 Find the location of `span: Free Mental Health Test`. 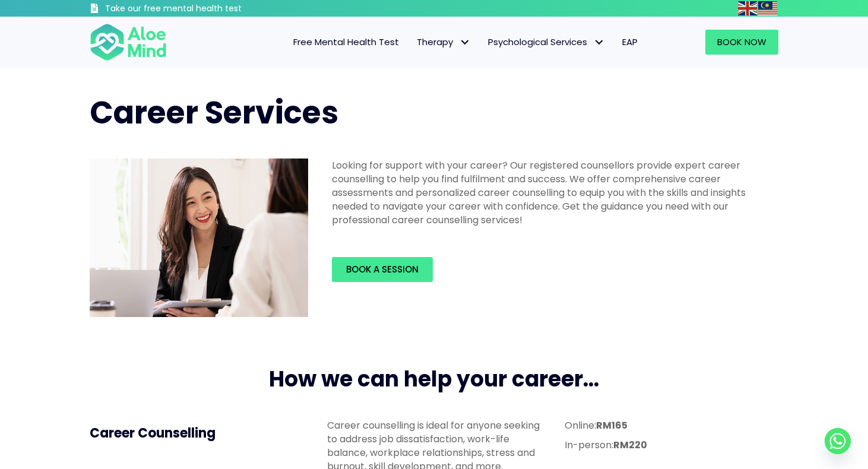

span: Free Mental Health Test is located at coordinates (346, 41).